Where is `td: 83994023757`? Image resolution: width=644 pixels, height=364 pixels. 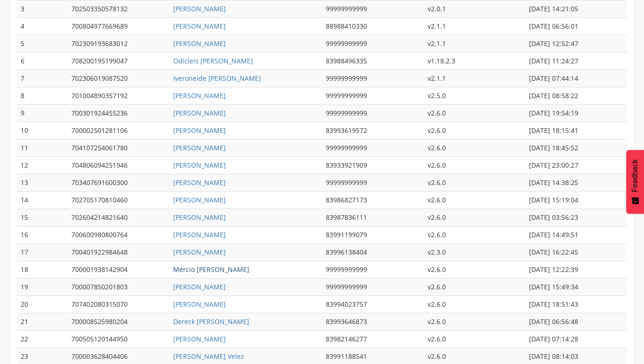 td: 83994023757 is located at coordinates (373, 304).